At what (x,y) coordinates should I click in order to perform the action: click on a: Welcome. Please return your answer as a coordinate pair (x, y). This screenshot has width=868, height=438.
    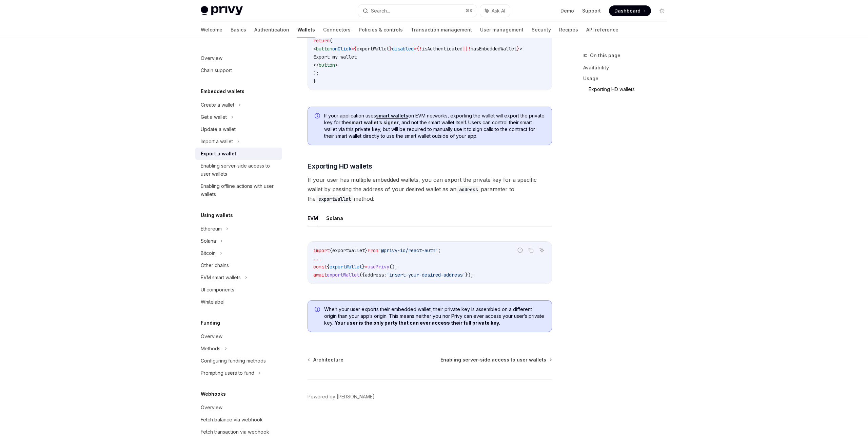
    Looking at the image, I should click on (211, 30).